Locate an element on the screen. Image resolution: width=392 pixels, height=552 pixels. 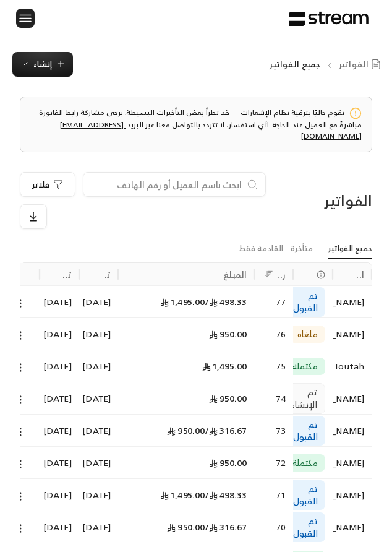
div: 71 is located at coordinates (274, 495).